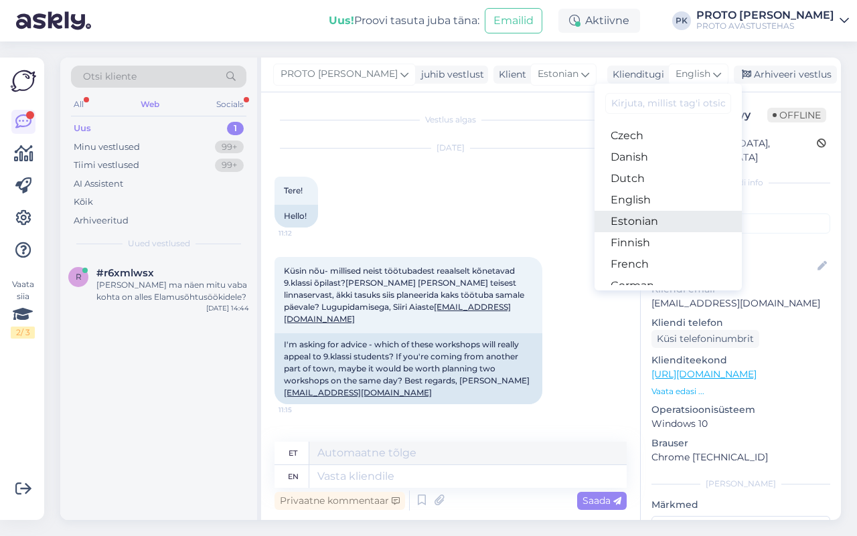  Describe the element at coordinates (668, 264) in the screenshot. I see `a: French` at that location.